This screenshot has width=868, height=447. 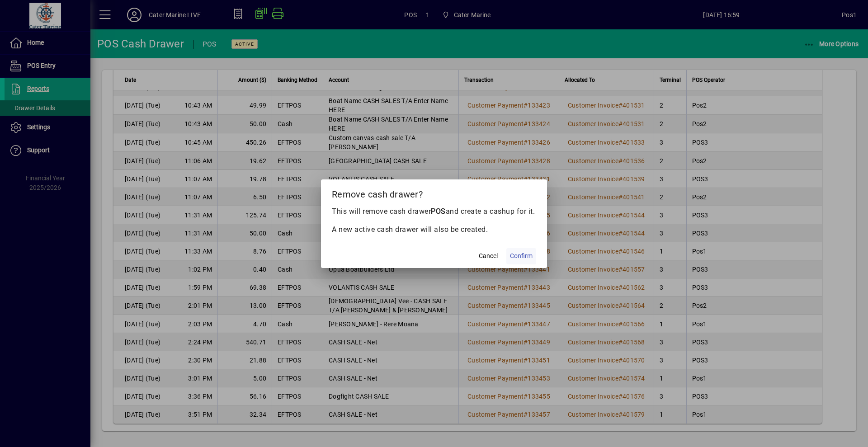 What do you see at coordinates (521, 256) in the screenshot?
I see `button: Confirm` at bounding box center [521, 256].